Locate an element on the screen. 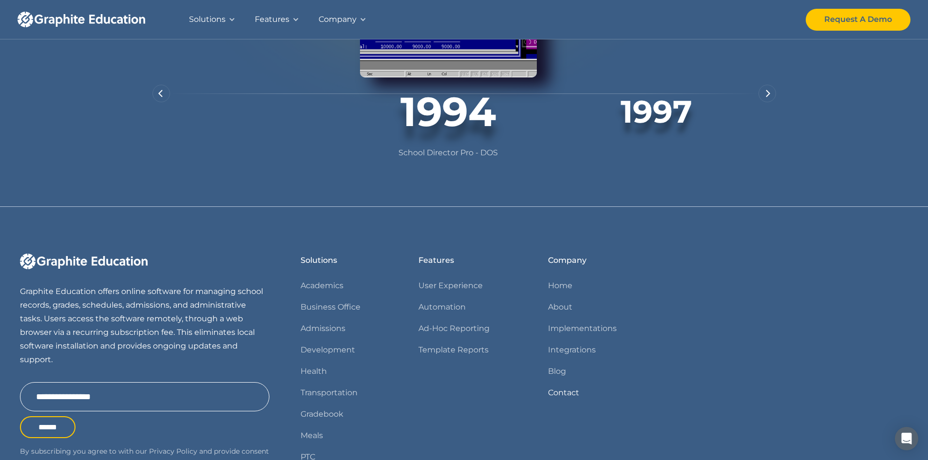  a: Development is located at coordinates (328, 350).